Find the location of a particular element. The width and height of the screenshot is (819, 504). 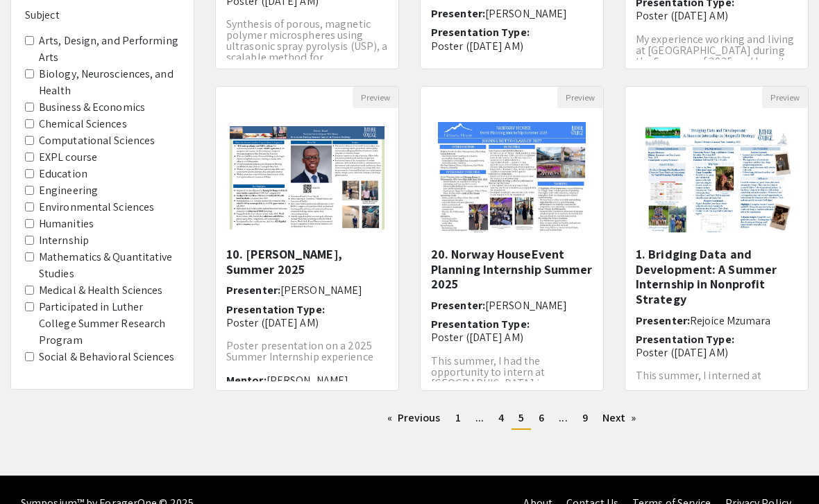

div: Open Presentation <p>1. Bridging Data and Development:&nbsp;A Summer Internship in Nonprofit Stra... is located at coordinates (716, 239).